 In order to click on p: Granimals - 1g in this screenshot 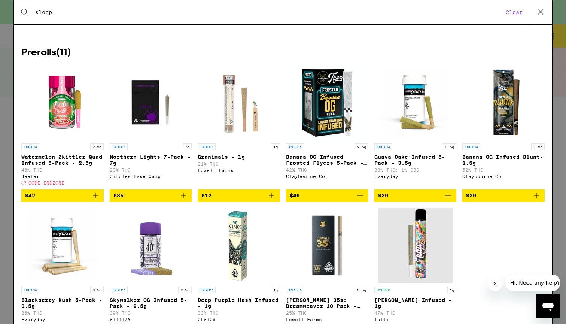, I will do `click(239, 157)`.